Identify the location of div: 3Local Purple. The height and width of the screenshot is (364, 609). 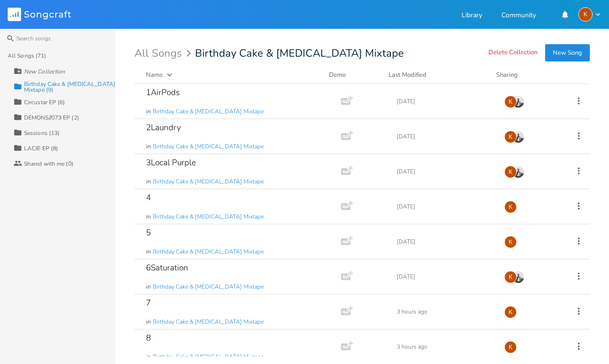
(171, 162).